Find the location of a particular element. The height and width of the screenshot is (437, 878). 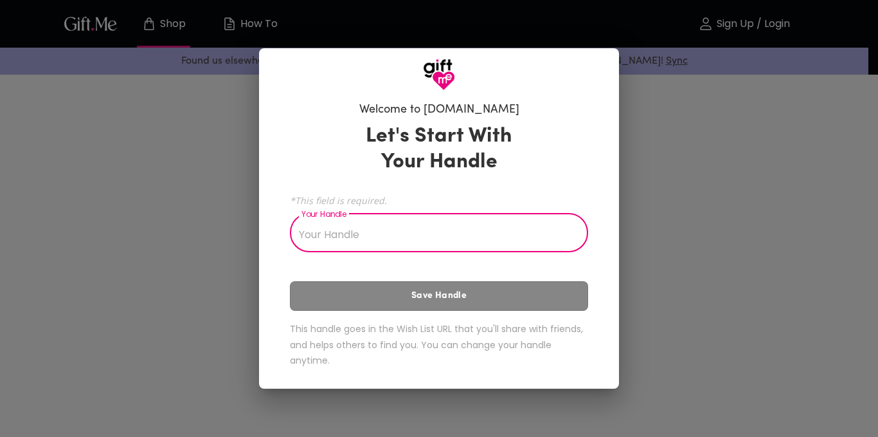

h3: Let's Start With Your Handle is located at coordinates (439, 149).